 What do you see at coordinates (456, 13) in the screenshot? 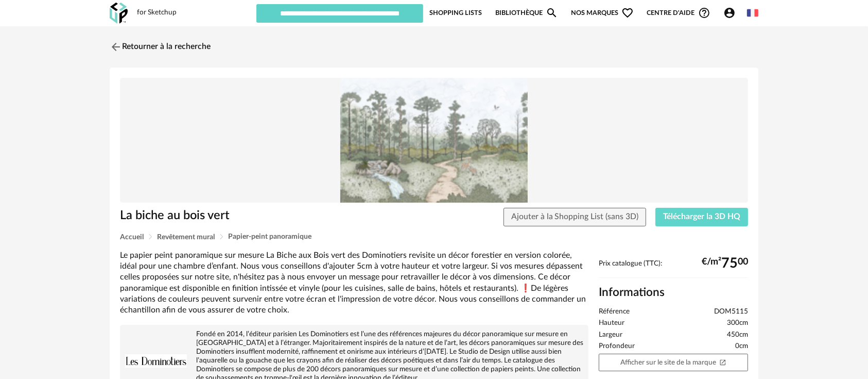
I see `a: Shopping Lists` at bounding box center [456, 13].